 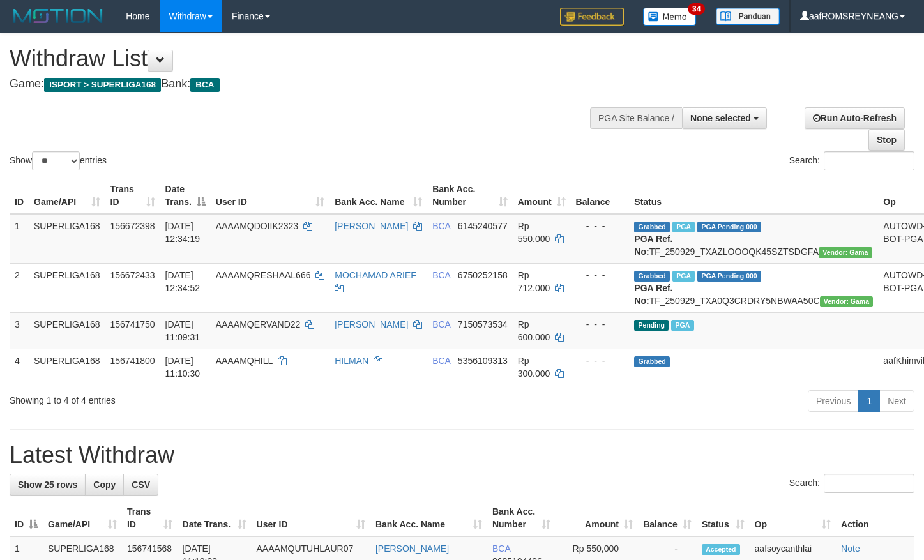 What do you see at coordinates (875, 518) in the screenshot?
I see `th: Action` at bounding box center [875, 518].